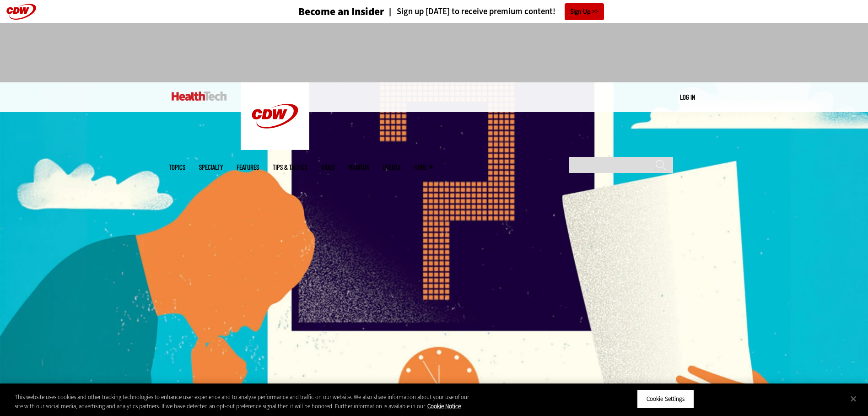 This screenshot has width=868, height=416. I want to click on span: Topics, so click(177, 167).